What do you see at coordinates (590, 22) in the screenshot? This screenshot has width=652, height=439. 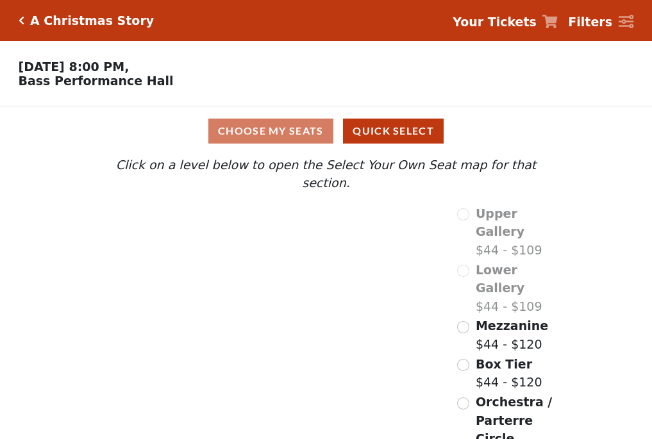 I see `strong: Filters` at bounding box center [590, 22].